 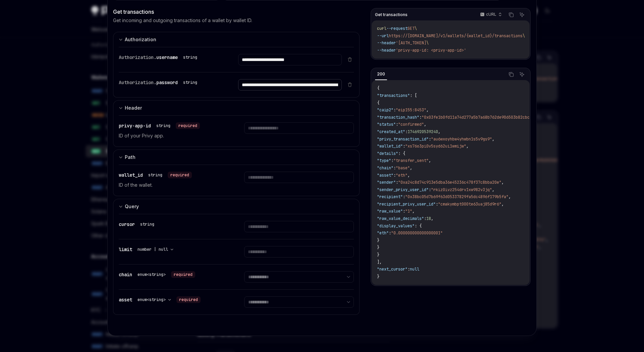 What do you see at coordinates (160, 126) in the screenshot?
I see `div: privy-app-id` at bounding box center [160, 126].